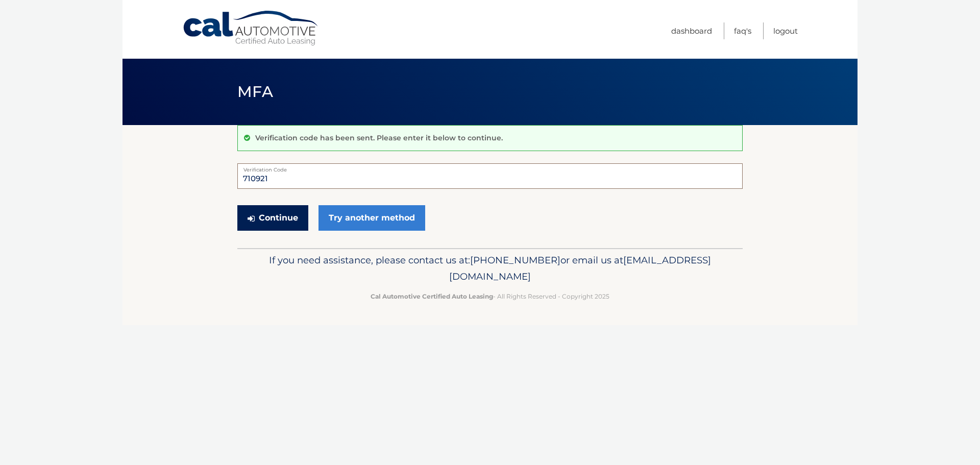  What do you see at coordinates (490, 269) in the screenshot?
I see `p: If you need assistance, please contact us at: or email us at` at bounding box center [490, 269].